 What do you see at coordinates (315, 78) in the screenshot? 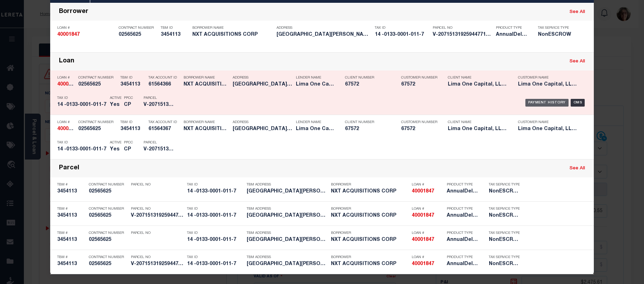
I see `p: Lender Name` at bounding box center [315, 78].